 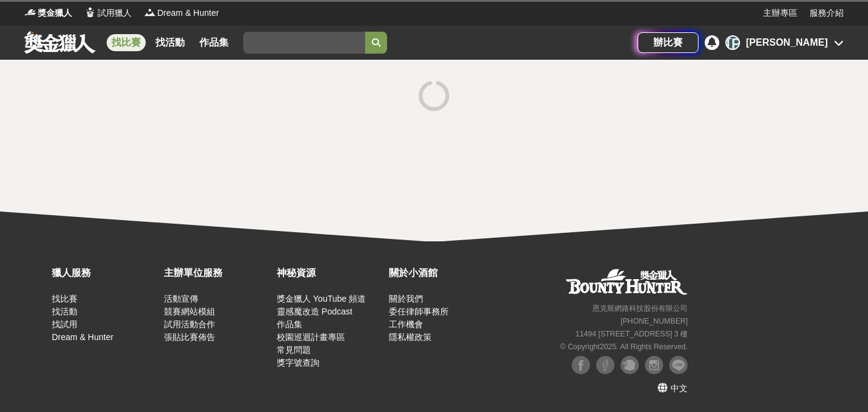 I want to click on a: Logo試用獵人, so click(x=108, y=13).